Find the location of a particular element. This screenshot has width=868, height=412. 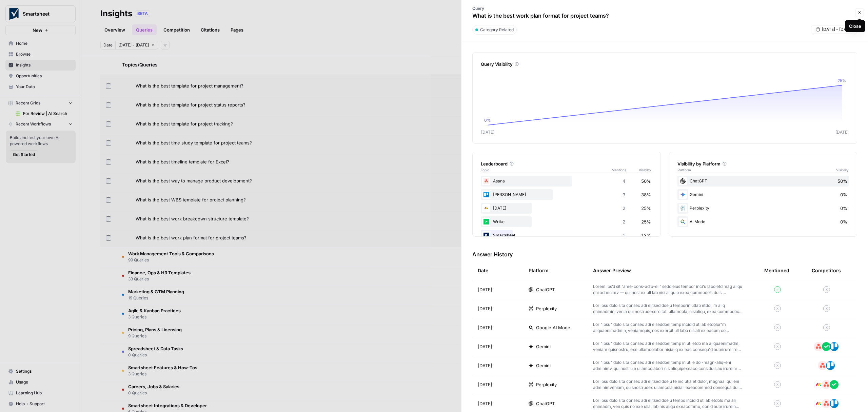

div: Wrike is located at coordinates (567, 222).